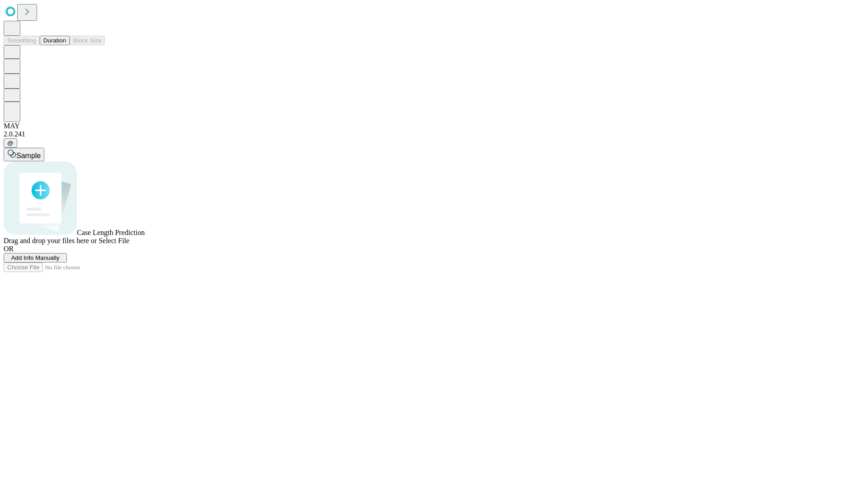  Describe the element at coordinates (24, 154) in the screenshot. I see `button: Sample` at that location.